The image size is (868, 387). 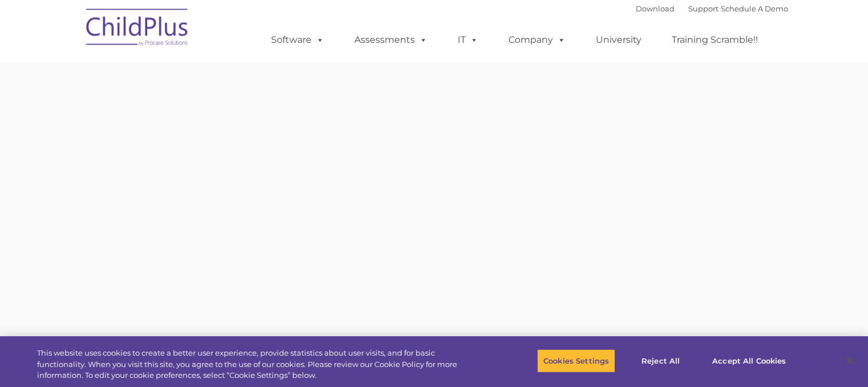 I want to click on button: Reject All, so click(x=660, y=361).